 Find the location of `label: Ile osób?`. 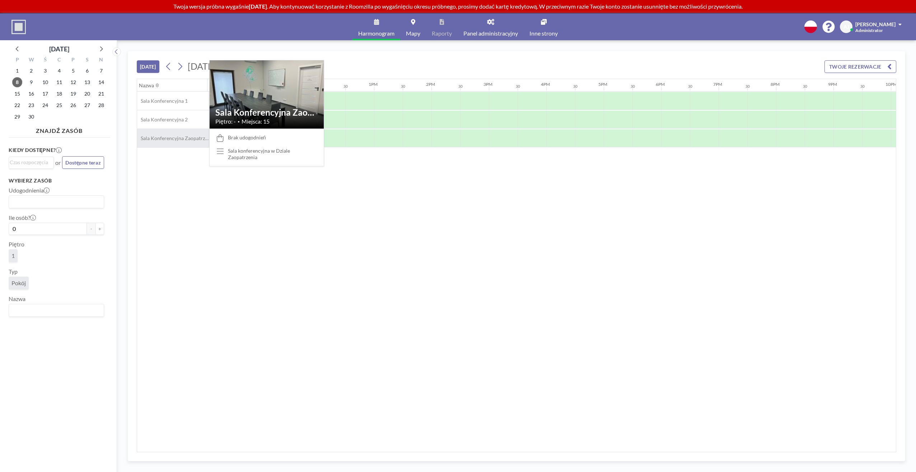

label: Ile osób? is located at coordinates (22, 218).